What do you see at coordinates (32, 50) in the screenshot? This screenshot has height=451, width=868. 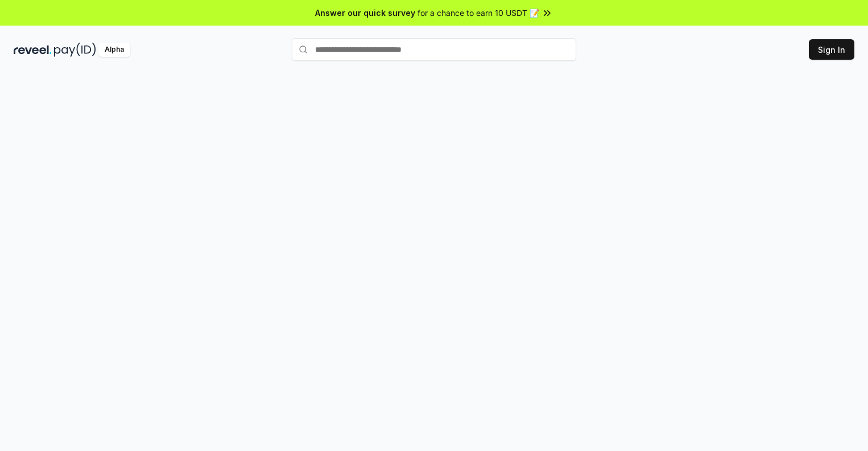 I see `img: reveel_dark` at bounding box center [32, 50].